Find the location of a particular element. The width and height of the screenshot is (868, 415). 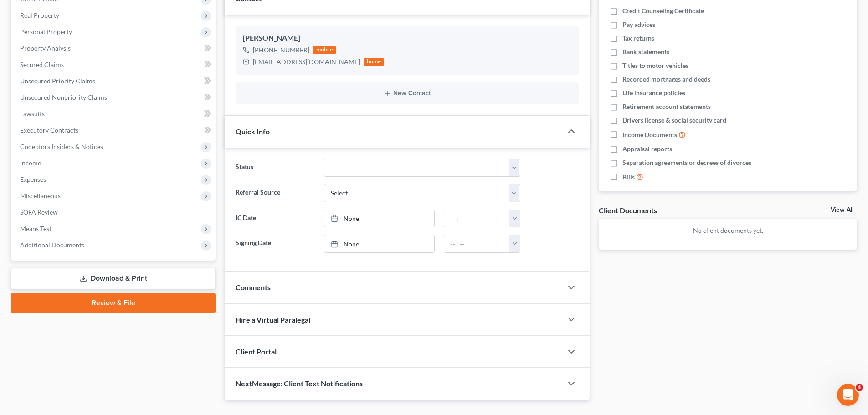

span: Client Portal is located at coordinates (256, 352).